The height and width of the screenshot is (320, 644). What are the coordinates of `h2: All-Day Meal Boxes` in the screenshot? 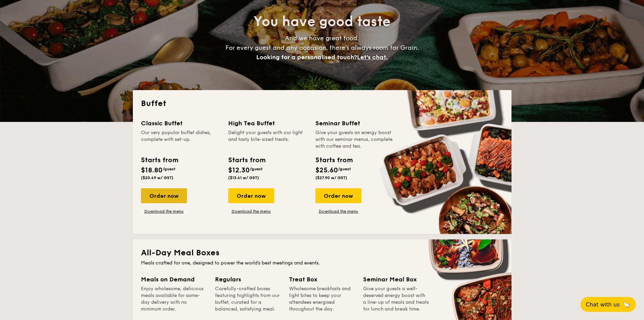 It's located at (322, 253).